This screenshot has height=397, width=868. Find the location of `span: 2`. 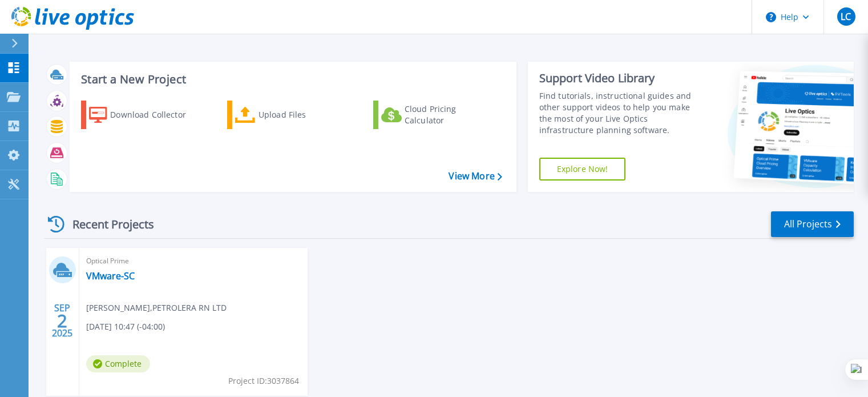

span: 2 is located at coordinates (62, 320).